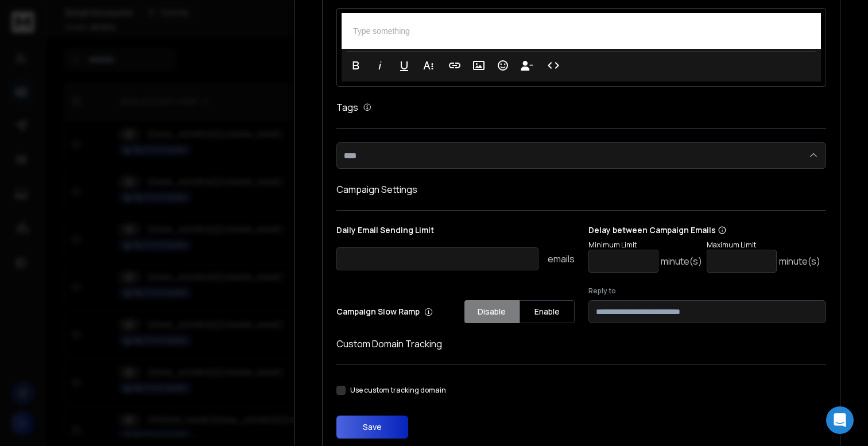 This screenshot has height=446, width=868. I want to click on h1: Tags, so click(347, 107).